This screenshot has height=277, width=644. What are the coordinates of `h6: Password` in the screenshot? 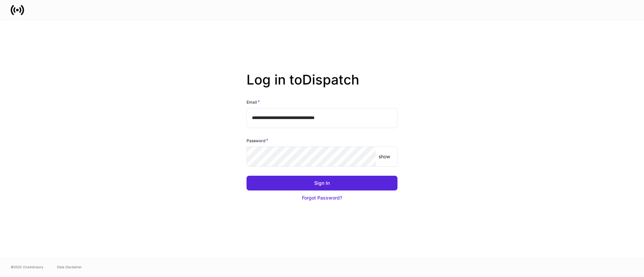 It's located at (257, 140).